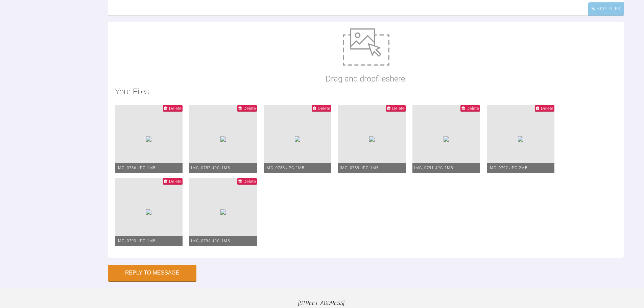 The height and width of the screenshot is (308, 644). What do you see at coordinates (152, 273) in the screenshot?
I see `button: Reply to Message` at bounding box center [152, 273].